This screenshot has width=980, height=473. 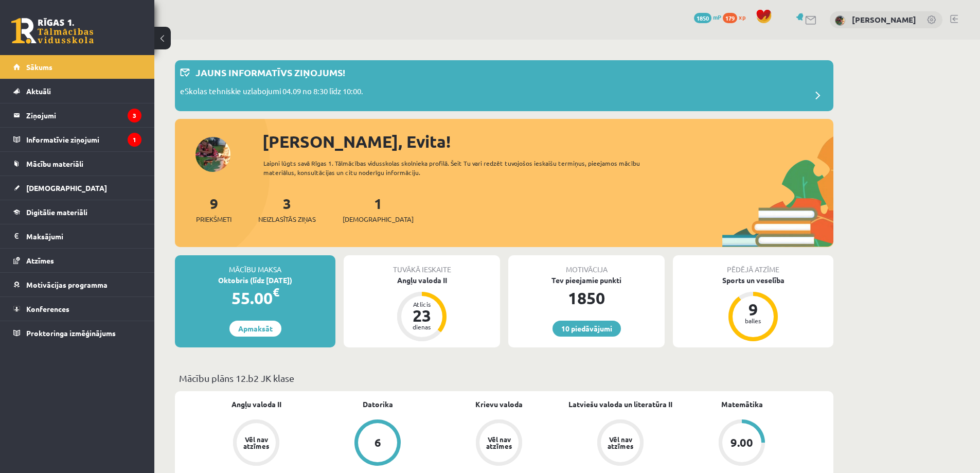 I want to click on div: Sports un veselība, so click(x=753, y=280).